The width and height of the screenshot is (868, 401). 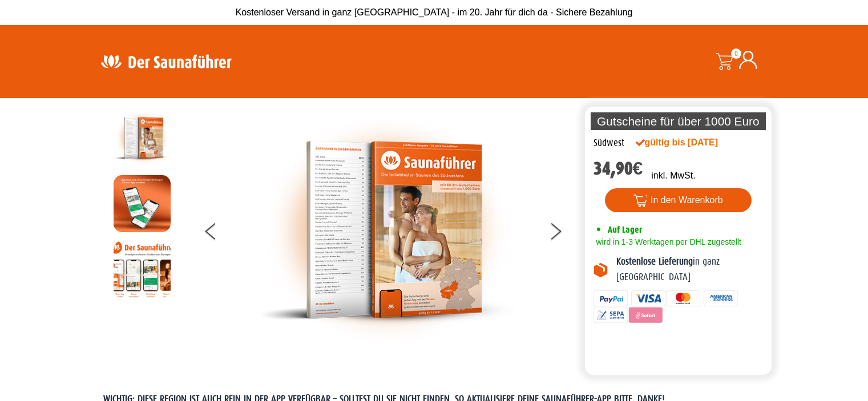 What do you see at coordinates (142, 203) in the screenshot?
I see `img: MOCKUP-iPhone_regional` at bounding box center [142, 203].